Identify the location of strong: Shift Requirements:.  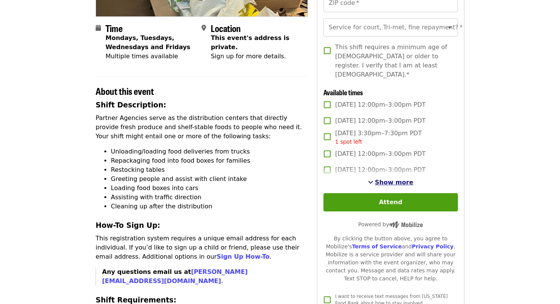
(136, 300).